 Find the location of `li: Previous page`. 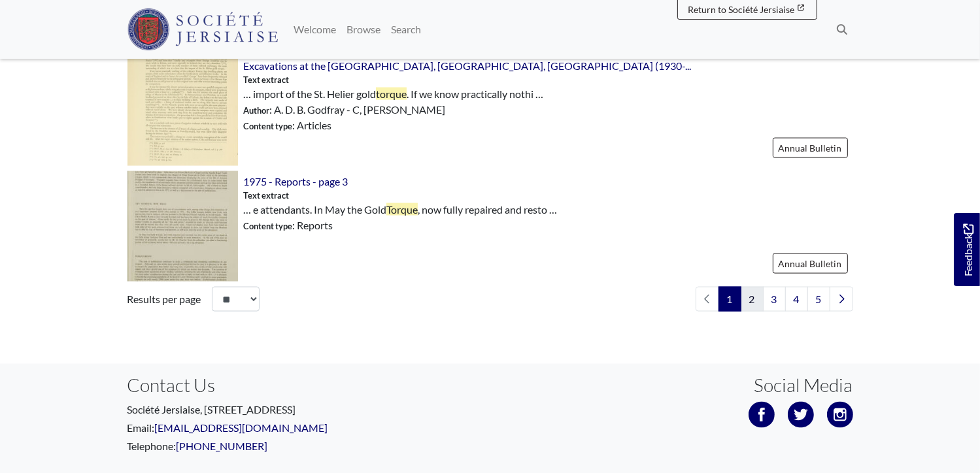

li: Previous page is located at coordinates (708, 299).